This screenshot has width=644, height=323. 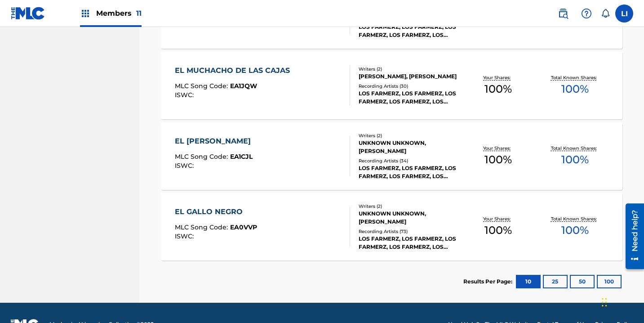 I want to click on img: MLC Logo, so click(x=28, y=13).